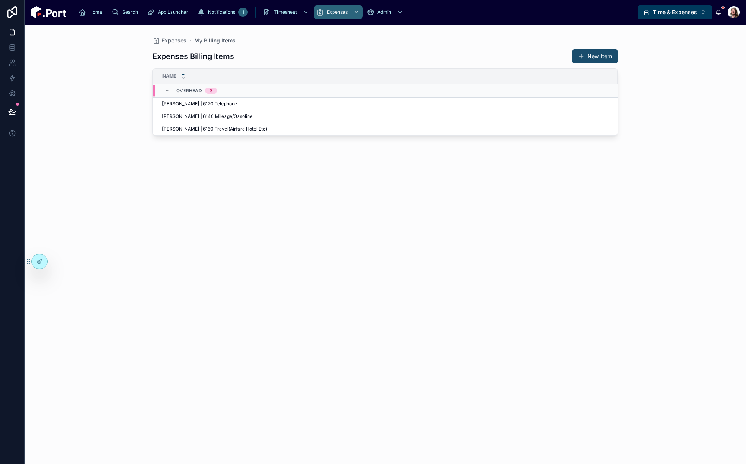 The height and width of the screenshot is (464, 746). What do you see at coordinates (385, 12) in the screenshot?
I see `a: Admin` at bounding box center [385, 12].